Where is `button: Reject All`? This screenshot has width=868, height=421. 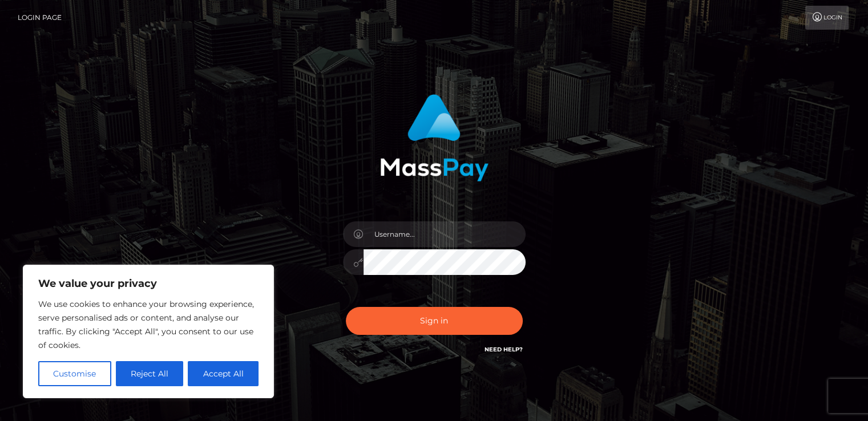 button: Reject All is located at coordinates (149, 374).